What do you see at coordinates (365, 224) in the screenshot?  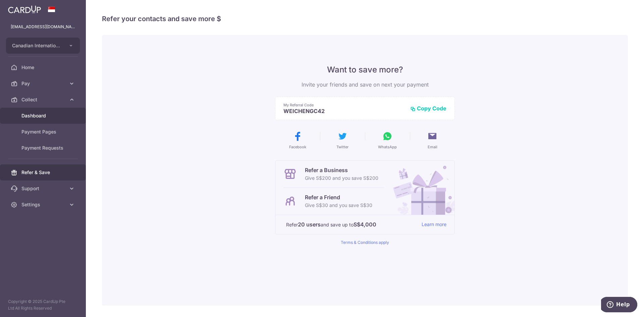 I see `strong: S$4,000` at bounding box center [365, 224].